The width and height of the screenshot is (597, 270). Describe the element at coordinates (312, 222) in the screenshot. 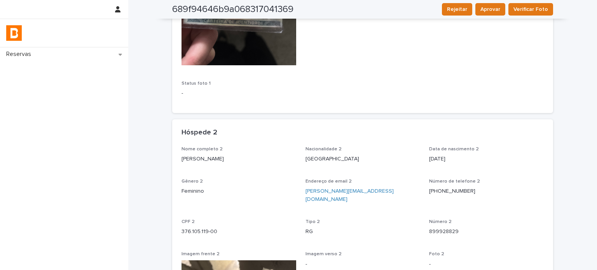

I see `span: Tipo 2` at that location.